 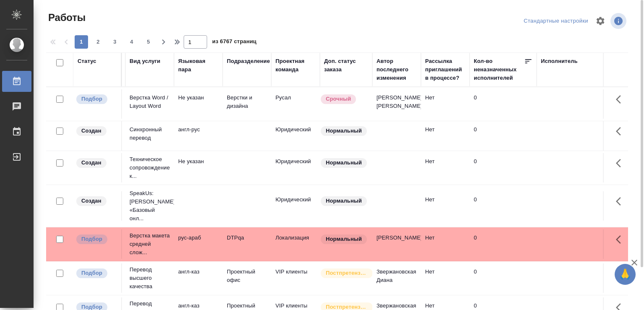 What do you see at coordinates (87, 61) in the screenshot?
I see `div: Статус` at bounding box center [87, 61].